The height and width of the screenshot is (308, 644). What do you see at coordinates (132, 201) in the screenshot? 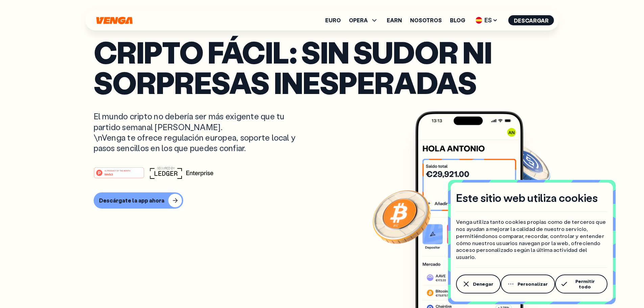
I see `div: Descárgate la app ahora` at bounding box center [132, 201].